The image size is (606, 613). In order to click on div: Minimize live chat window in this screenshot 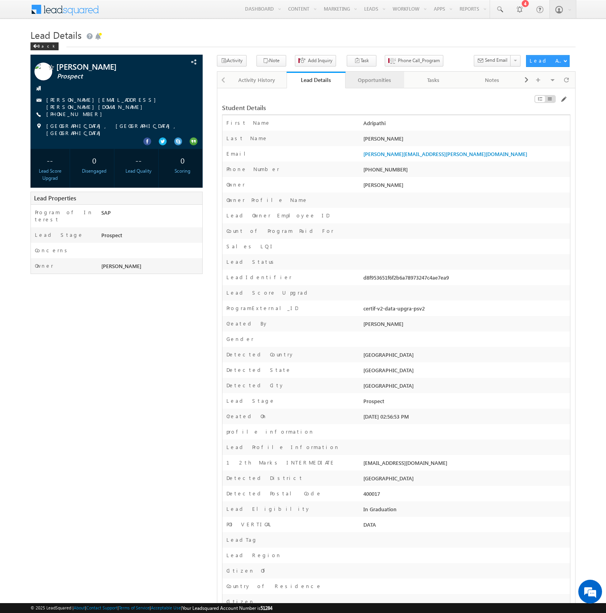, I will do `click(139, 13)`.